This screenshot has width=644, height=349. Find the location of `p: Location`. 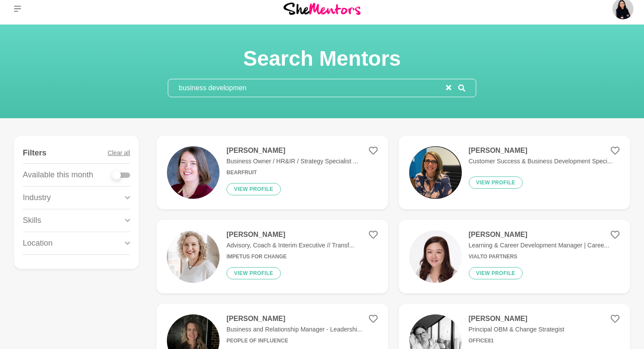

p: Location is located at coordinates (38, 243).